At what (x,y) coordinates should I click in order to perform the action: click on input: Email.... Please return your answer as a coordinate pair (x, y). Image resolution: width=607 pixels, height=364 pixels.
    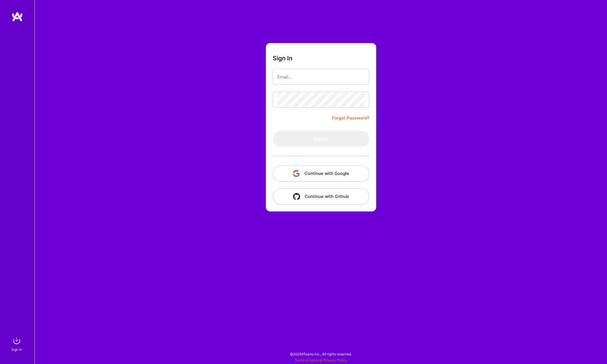
    Looking at the image, I should click on (321, 77).